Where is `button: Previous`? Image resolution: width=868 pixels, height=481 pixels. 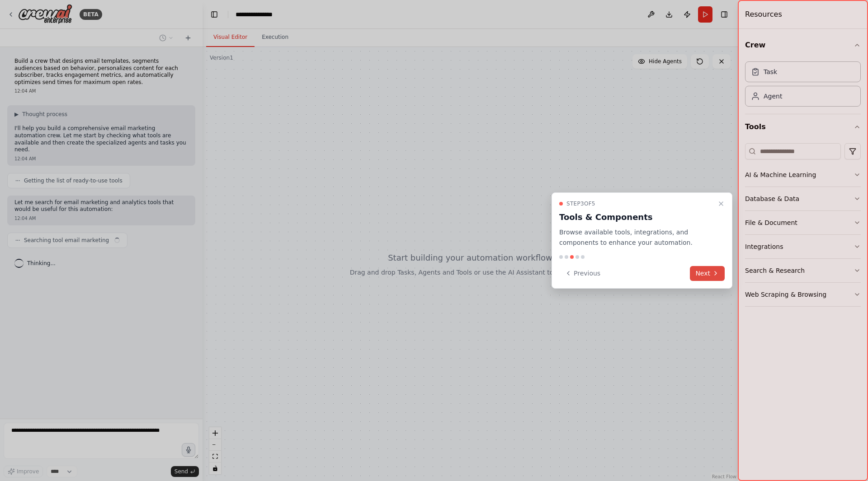
button: Previous is located at coordinates (582, 273).